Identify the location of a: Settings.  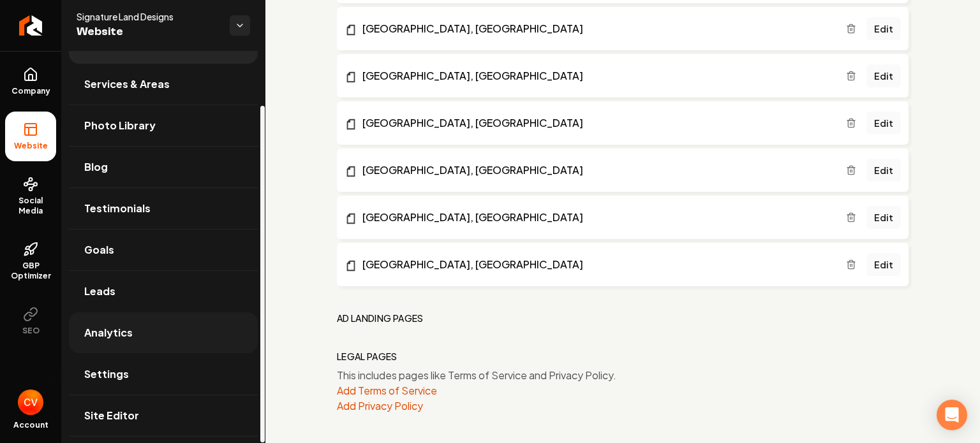
(163, 374).